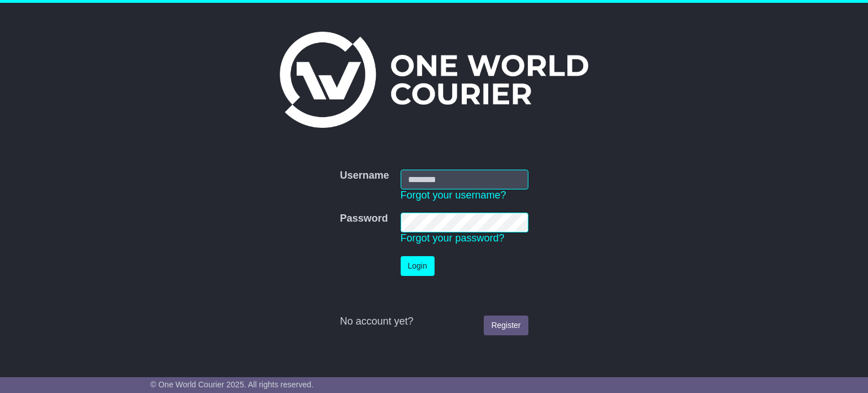 The width and height of the screenshot is (868, 393). I want to click on label: Password, so click(363, 219).